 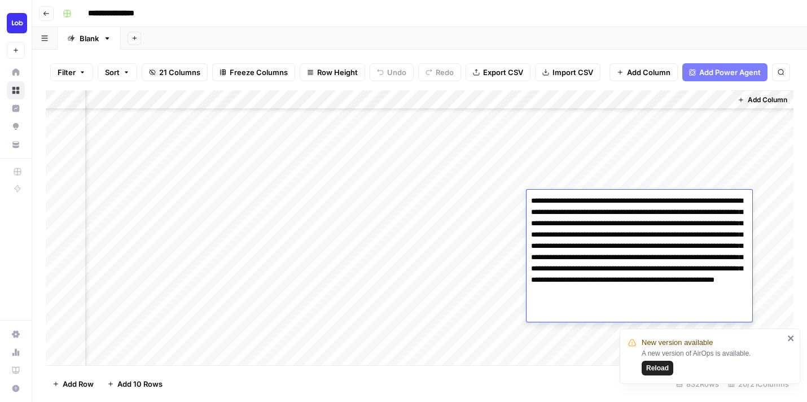 I want to click on button: Freeze Columns, so click(x=254, y=72).